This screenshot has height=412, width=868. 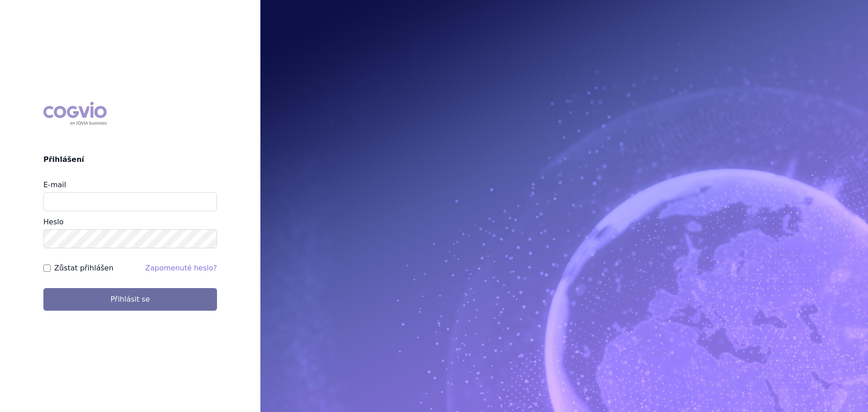 What do you see at coordinates (53, 221) in the screenshot?
I see `label: Heslo` at bounding box center [53, 221].